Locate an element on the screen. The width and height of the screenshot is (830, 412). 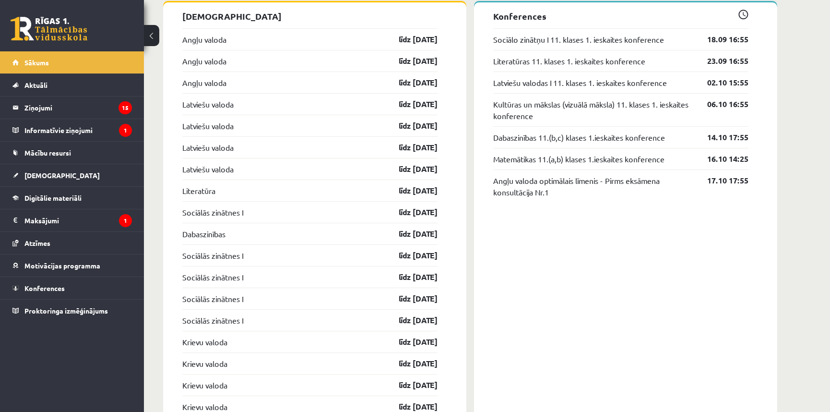
legend: Ziņojumi is located at coordinates (78, 107).